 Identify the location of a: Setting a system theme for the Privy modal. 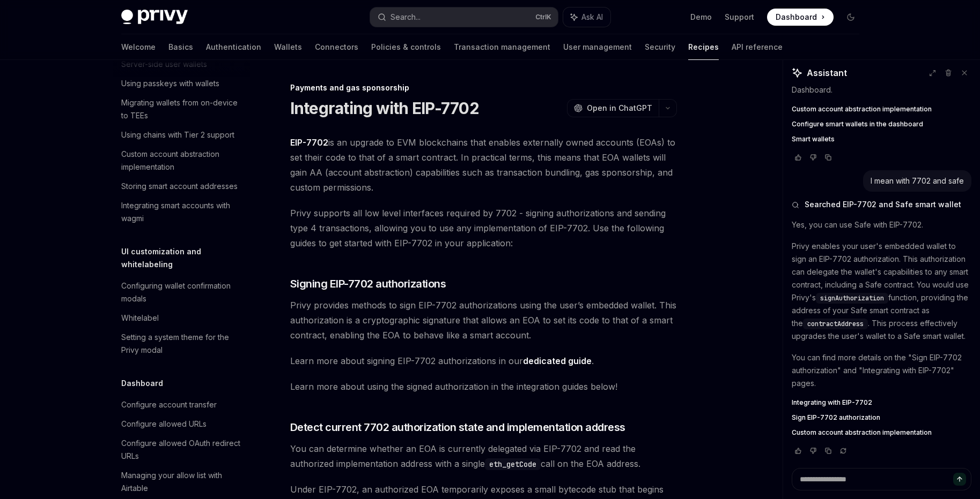
(181, 344).